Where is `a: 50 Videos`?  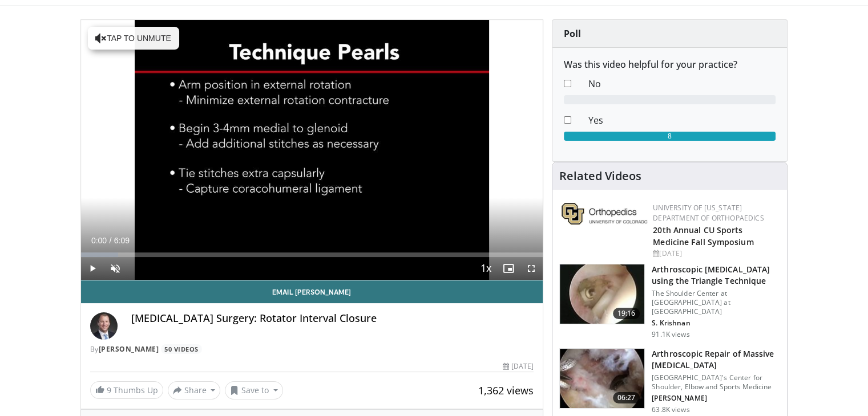 a: 50 Videos is located at coordinates (182, 349).